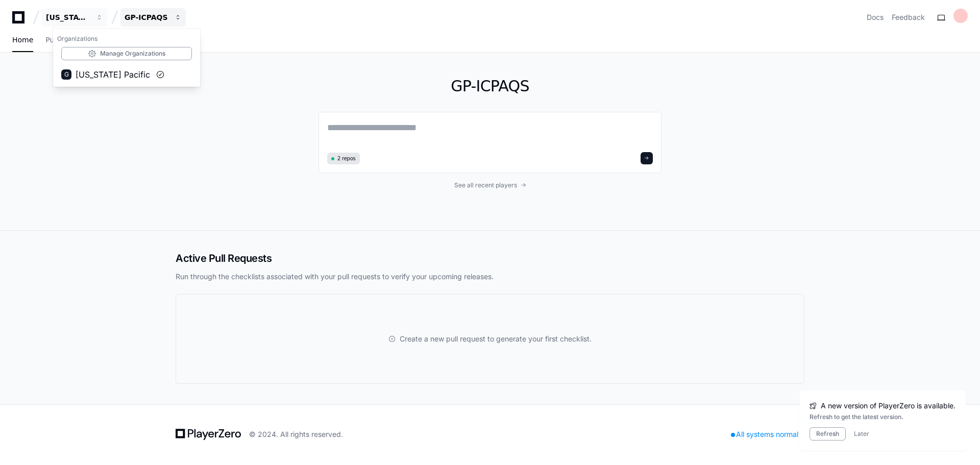 Image resolution: width=980 pixels, height=465 pixels. I want to click on a: Docs, so click(875, 17).